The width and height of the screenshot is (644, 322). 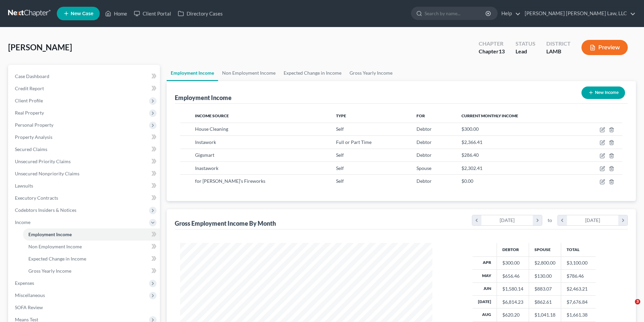 I want to click on div: LAMB, so click(x=559, y=52).